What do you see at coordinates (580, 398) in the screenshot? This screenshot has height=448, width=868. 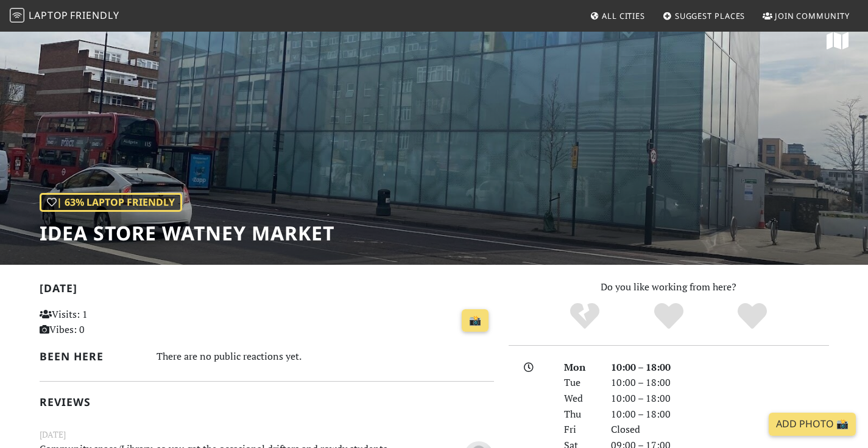 I see `div: Wed` at bounding box center [580, 398].